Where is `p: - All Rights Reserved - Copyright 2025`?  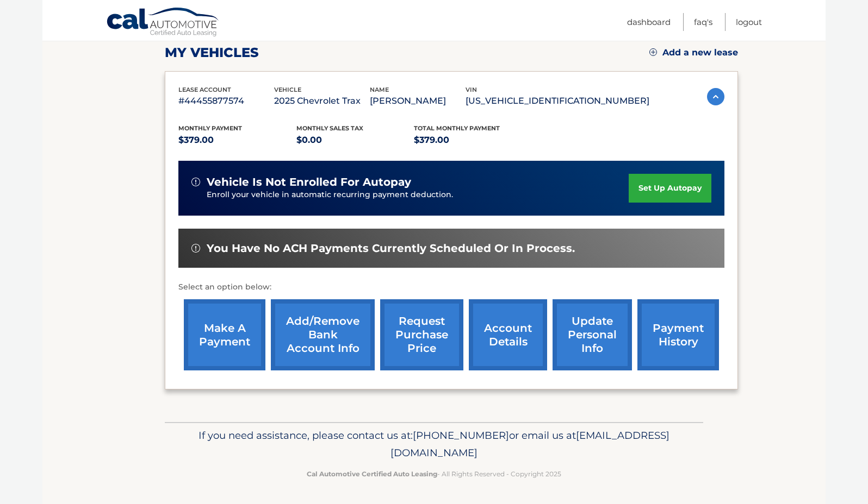
p: - All Rights Reserved - Copyright 2025 is located at coordinates (434, 474).